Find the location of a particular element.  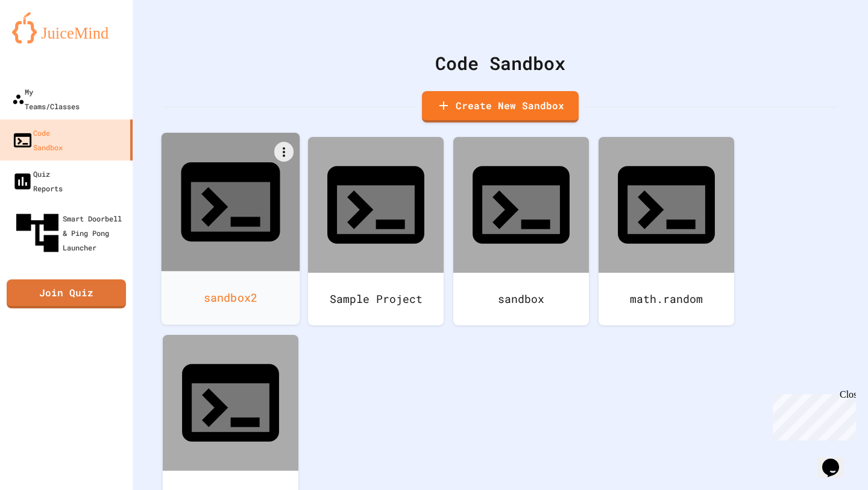

div: sandbox is located at coordinates (521, 299).